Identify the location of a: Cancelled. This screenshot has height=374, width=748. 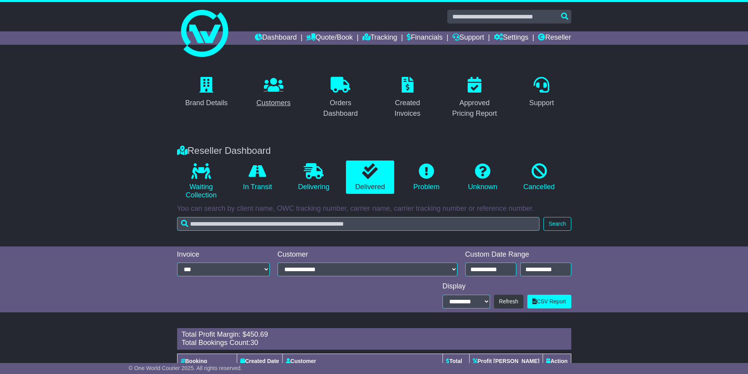
(538, 177).